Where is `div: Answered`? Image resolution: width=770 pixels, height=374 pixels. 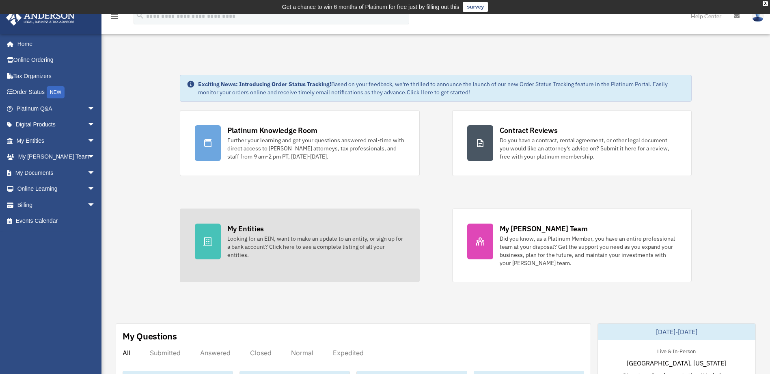
div: Answered is located at coordinates (215, 352).